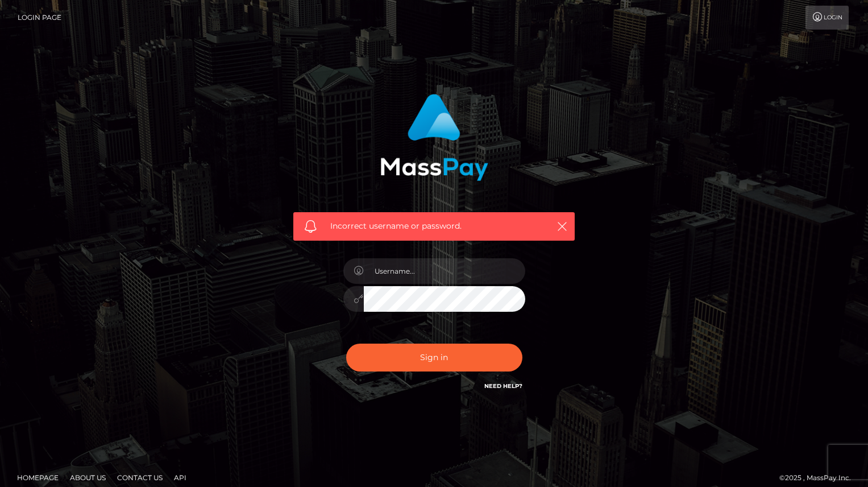  Describe the element at coordinates (140, 477) in the screenshot. I see `a: Contact Us` at that location.